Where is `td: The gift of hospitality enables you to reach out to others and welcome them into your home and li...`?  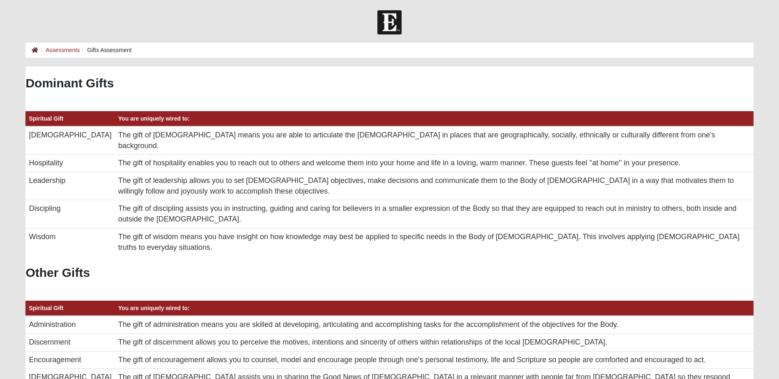
td: The gift of hospitality enables you to reach out to others and welcome them into your home and li... is located at coordinates (434, 163).